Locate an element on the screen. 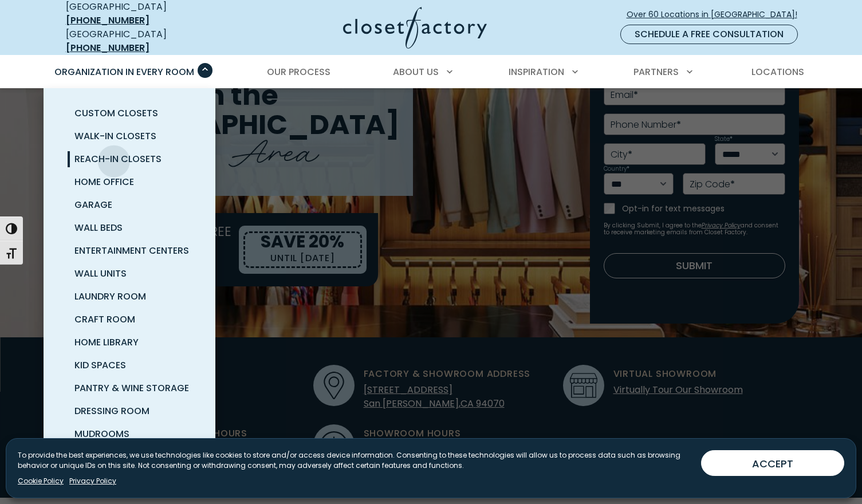 Image resolution: width=862 pixels, height=504 pixels. span: Craft Room is located at coordinates (105, 319).